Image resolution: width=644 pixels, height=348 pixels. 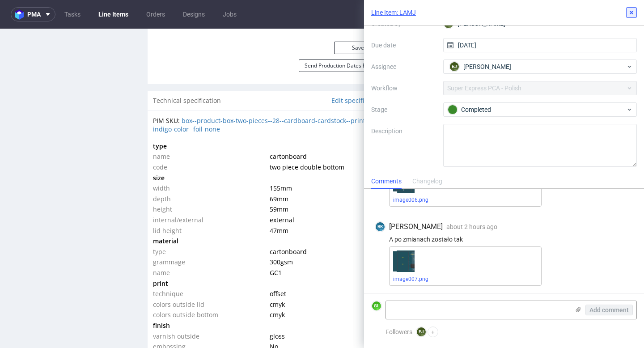 What do you see at coordinates (410, 280) in the screenshot?
I see `a: image007.png` at bounding box center [410, 280].